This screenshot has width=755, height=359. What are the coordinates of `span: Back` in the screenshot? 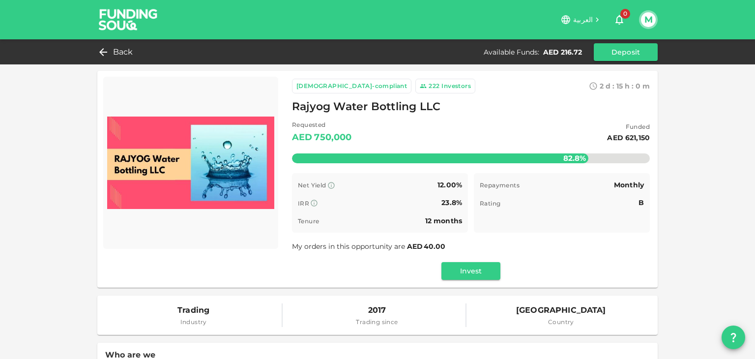 It's located at (123, 52).